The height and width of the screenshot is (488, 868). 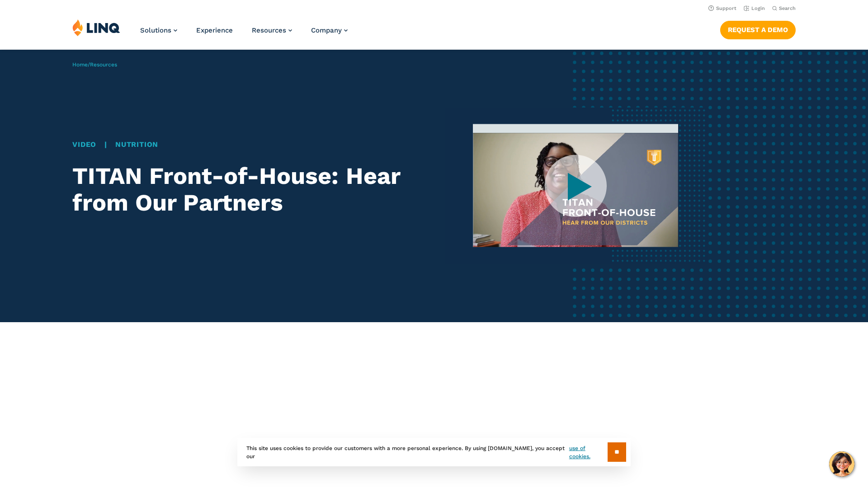 What do you see at coordinates (329, 30) in the screenshot?
I see `a: Company` at bounding box center [329, 30].